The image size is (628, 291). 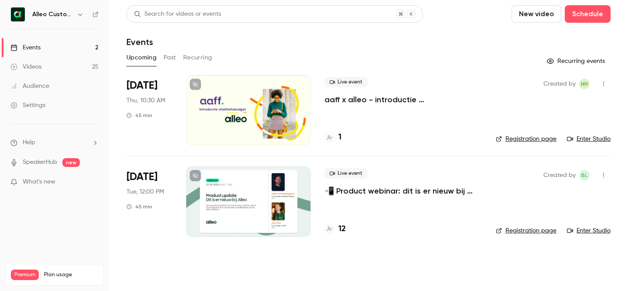 I want to click on a: 📲 Product webinar: dit is er nieuw bij Alleo!, so click(x=403, y=191).